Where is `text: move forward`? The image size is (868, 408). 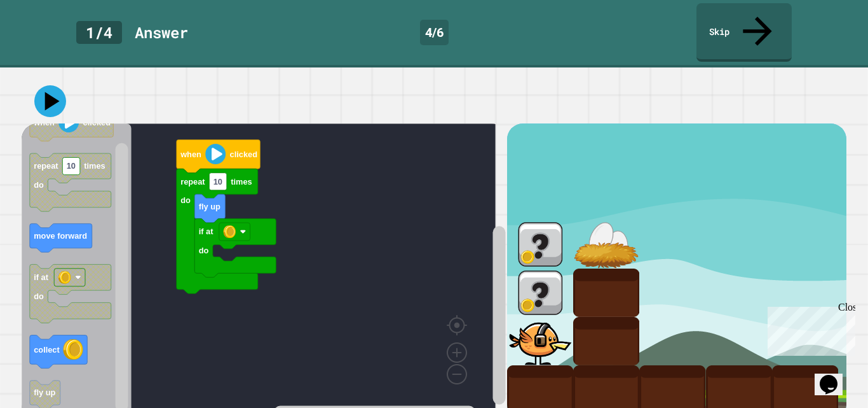 text: move forward is located at coordinates (60, 235).